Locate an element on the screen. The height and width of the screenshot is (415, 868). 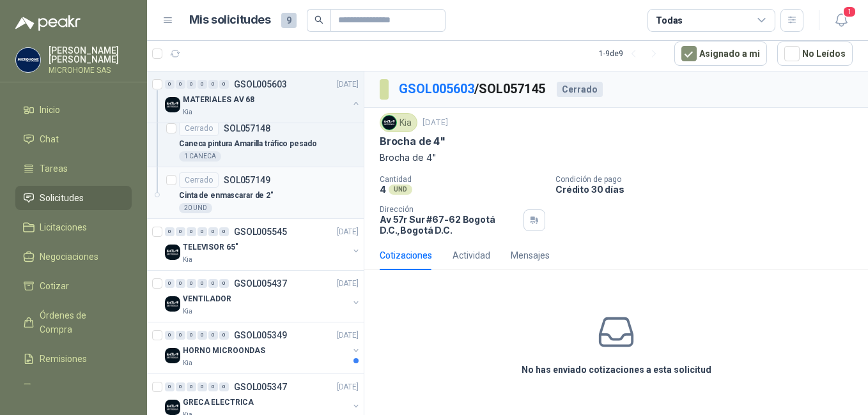
div: Actividad is located at coordinates (471, 256).